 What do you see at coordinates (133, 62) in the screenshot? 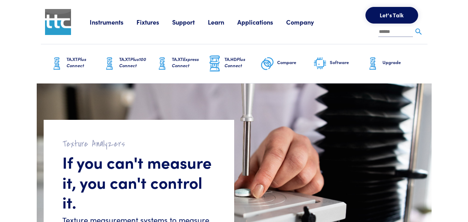
I see `span: Plus100 Connect` at bounding box center [133, 62].